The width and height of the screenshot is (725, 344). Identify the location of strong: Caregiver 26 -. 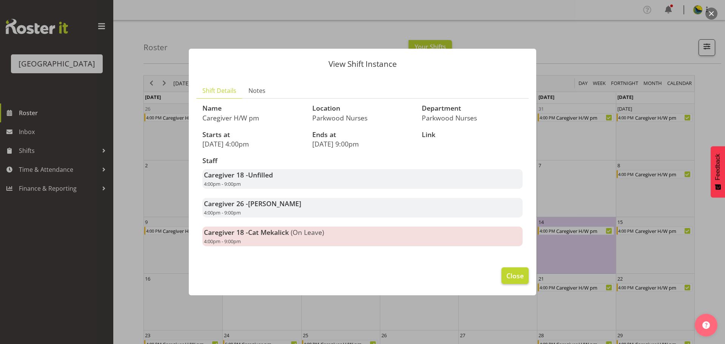
(253, 204).